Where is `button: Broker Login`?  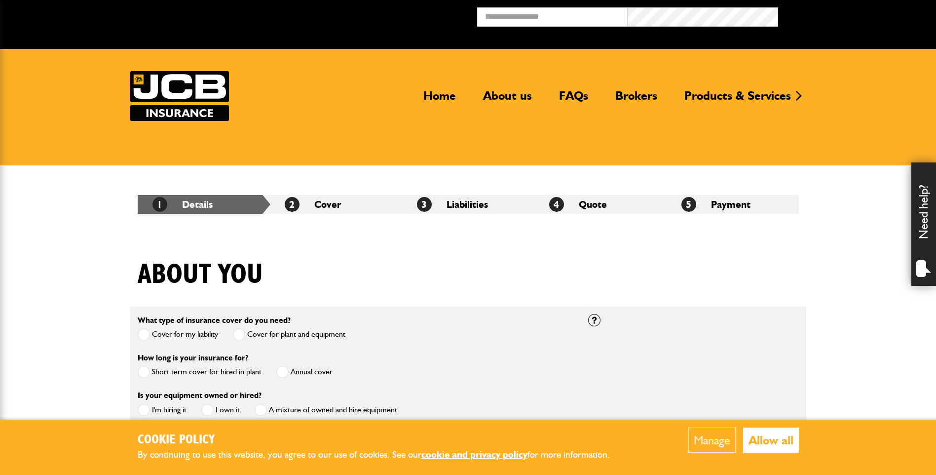 button: Broker Login is located at coordinates (853, 15).